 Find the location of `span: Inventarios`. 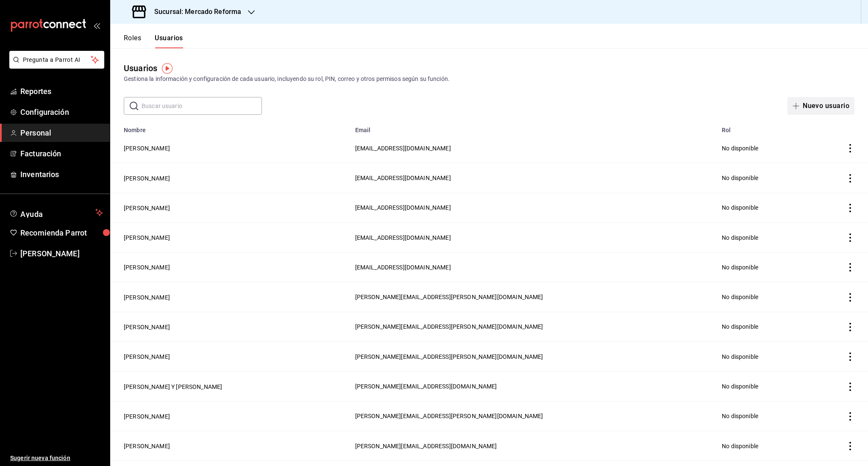

span: Inventarios is located at coordinates (61, 174).